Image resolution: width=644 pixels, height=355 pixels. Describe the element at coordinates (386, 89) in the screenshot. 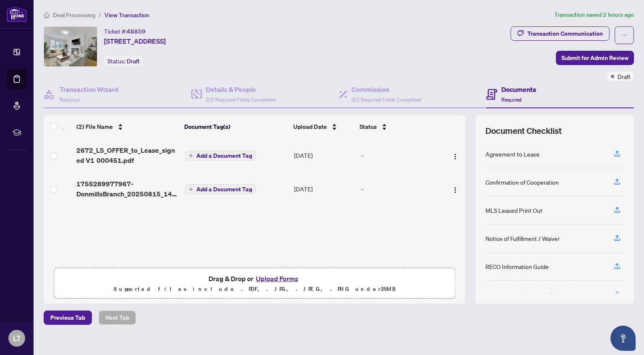

I see `h4: Commission` at that location.